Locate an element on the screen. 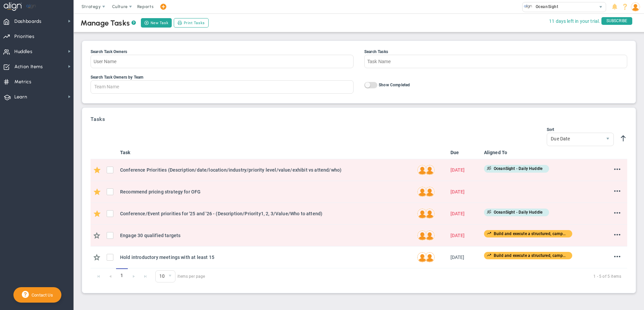 Image resolution: width=644 pixels, height=310 pixels. div: Search Tasks is located at coordinates (496, 52).